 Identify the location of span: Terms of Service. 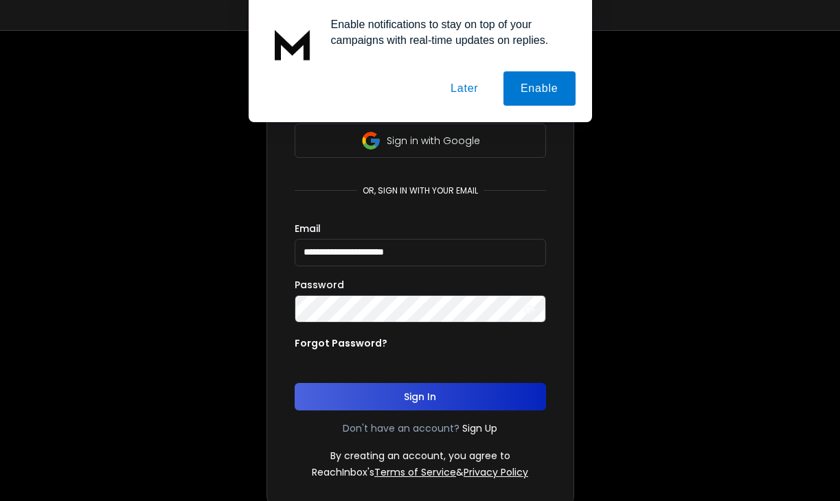
(415, 472).